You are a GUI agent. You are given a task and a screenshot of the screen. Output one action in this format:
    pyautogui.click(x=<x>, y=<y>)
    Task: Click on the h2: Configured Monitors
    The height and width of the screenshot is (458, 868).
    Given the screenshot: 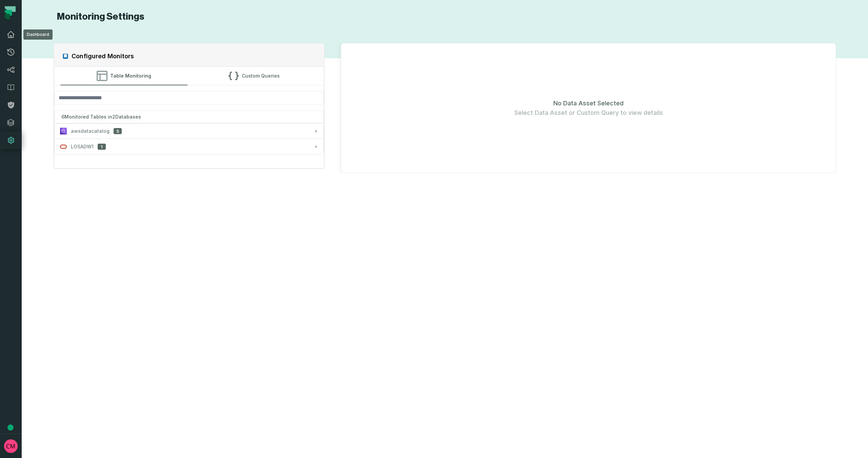 What is the action you would take?
    pyautogui.click(x=103, y=56)
    